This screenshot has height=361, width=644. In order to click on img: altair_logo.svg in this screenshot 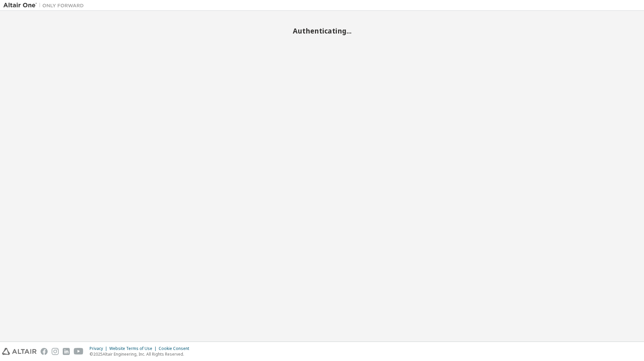, I will do `click(19, 351)`.